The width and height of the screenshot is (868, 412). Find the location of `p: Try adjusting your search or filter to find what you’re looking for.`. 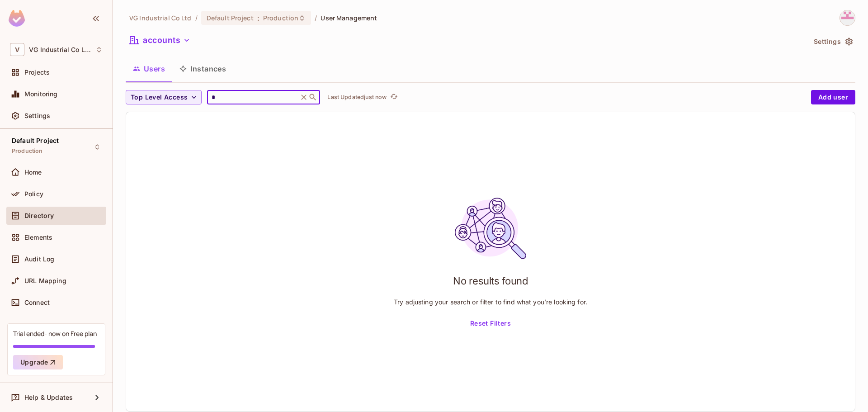

p: Try adjusting your search or filter to find what you’re looking for. is located at coordinates (491, 302).